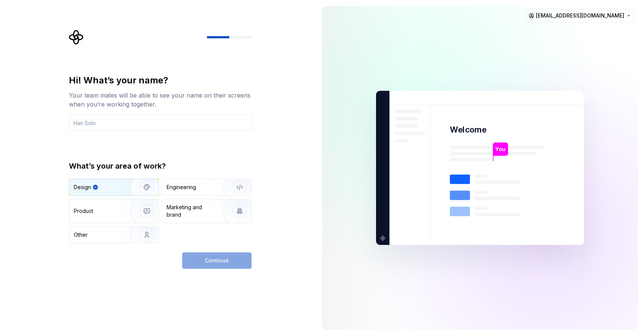 The image size is (644, 335). What do you see at coordinates (181, 187) in the screenshot?
I see `div: Engineering` at bounding box center [181, 187].